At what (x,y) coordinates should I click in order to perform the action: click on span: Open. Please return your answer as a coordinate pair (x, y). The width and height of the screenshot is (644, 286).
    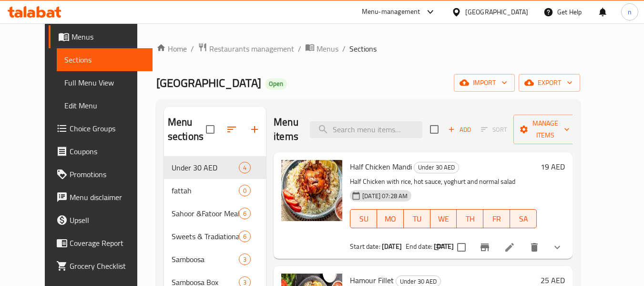
    Looking at the image, I should click on (276, 83).